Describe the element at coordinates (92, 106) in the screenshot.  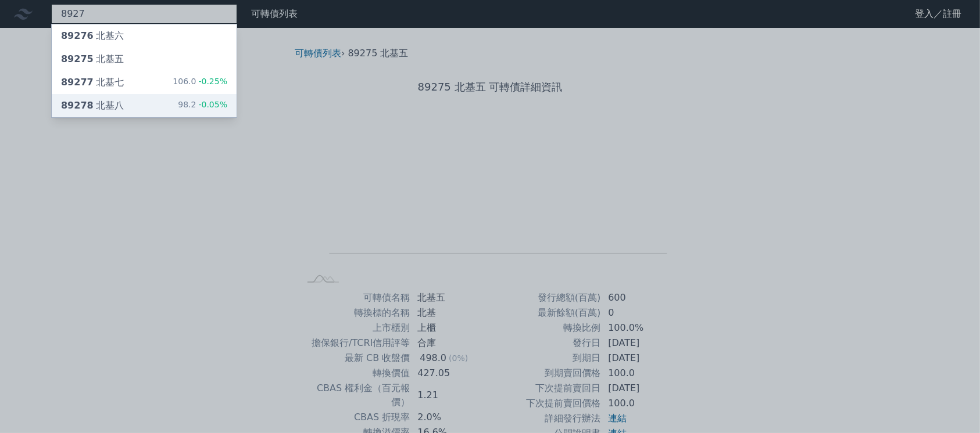
I see `div: 北基八` at that location.